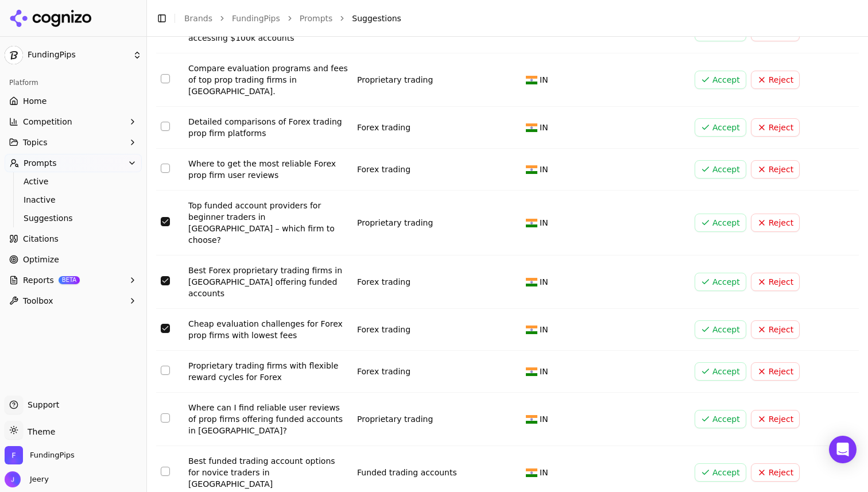 The width and height of the screenshot is (868, 492). What do you see at coordinates (40, 455) in the screenshot?
I see `button: Open organization switcher` at bounding box center [40, 455].